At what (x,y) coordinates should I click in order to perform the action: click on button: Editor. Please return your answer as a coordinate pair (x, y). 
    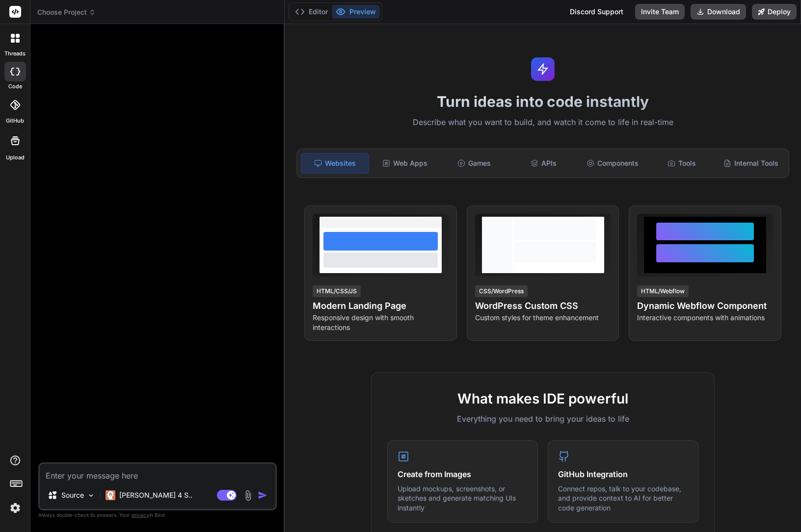
    Looking at the image, I should click on (311, 12).